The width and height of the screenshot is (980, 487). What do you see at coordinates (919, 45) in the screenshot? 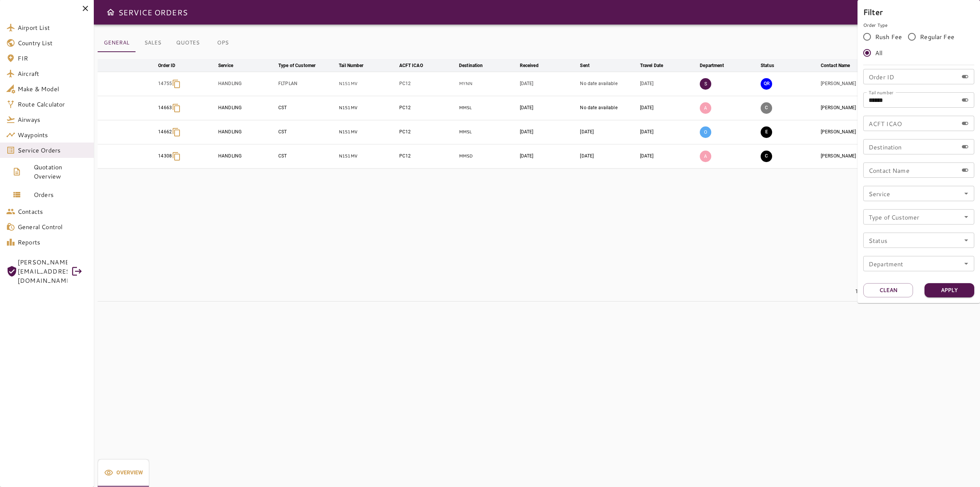
I see `div: rushFeeOrder` at bounding box center [919, 45].